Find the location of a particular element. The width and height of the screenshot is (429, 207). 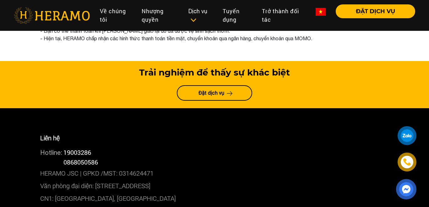

img: arrow-next is located at coordinates (229, 93).